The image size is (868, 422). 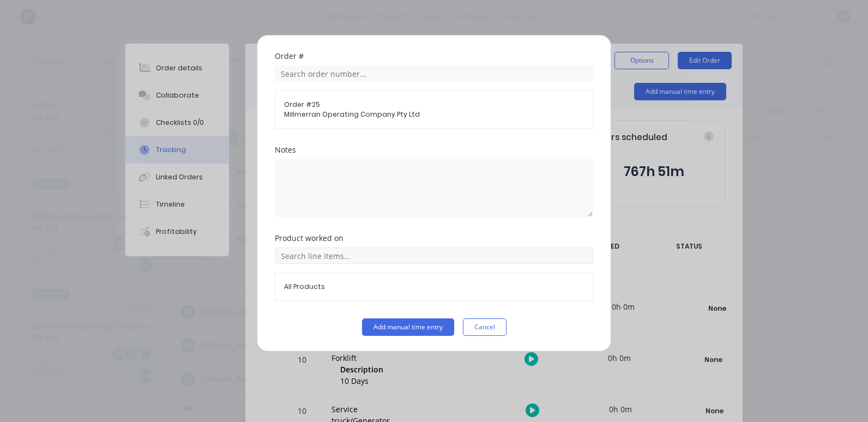 What do you see at coordinates (434, 114) in the screenshot?
I see `span: Millmerran Operating Company Pty Ltd` at bounding box center [434, 114].